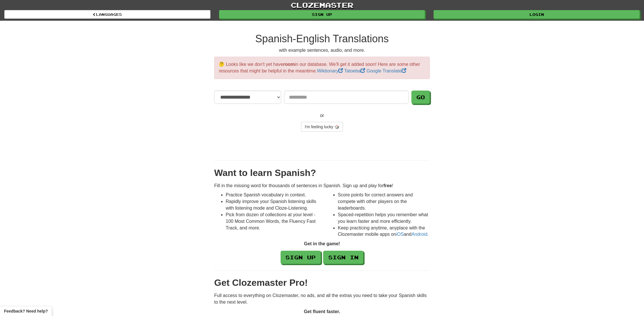 The height and width of the screenshot is (316, 644). Describe the element at coordinates (322, 115) in the screenshot. I see `p: or` at that location.